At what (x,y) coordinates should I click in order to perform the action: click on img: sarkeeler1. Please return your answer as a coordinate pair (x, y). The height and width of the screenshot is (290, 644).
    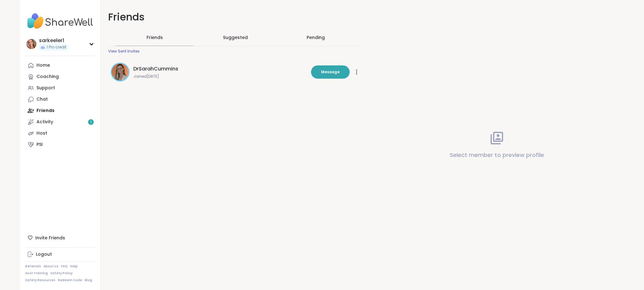
    Looking at the image, I should click on (31, 44).